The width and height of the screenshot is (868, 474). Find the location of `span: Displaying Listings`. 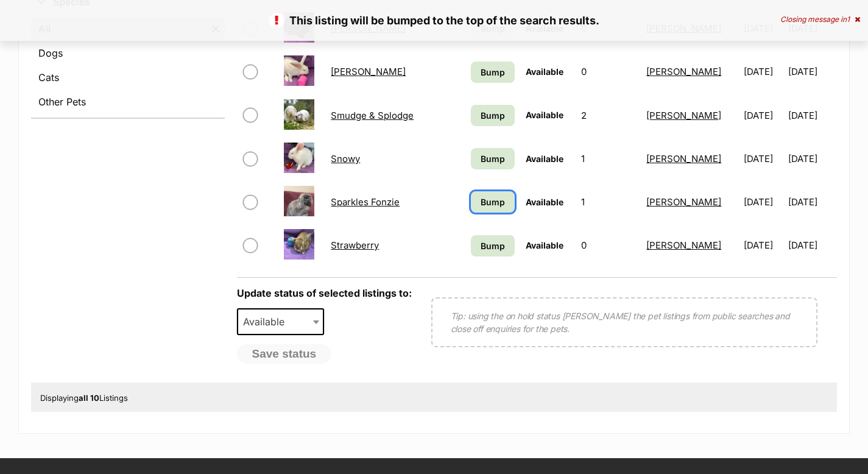

span: Displaying Listings is located at coordinates (84, 398).